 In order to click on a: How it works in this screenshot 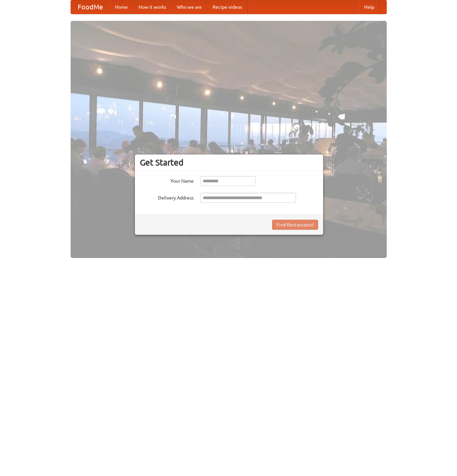, I will do `click(153, 7)`.